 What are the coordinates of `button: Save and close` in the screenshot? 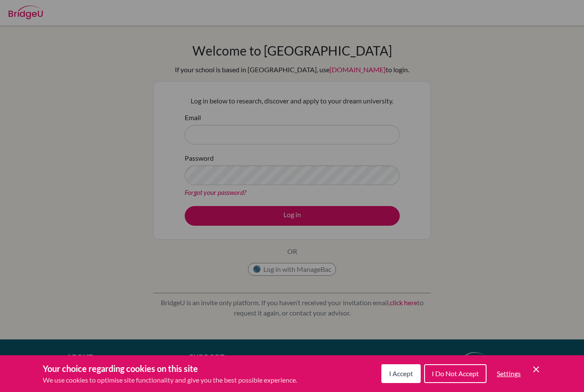 It's located at (536, 370).